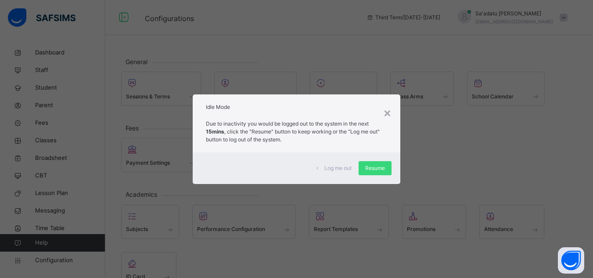  What do you see at coordinates (338, 168) in the screenshot?
I see `span: Log me out` at bounding box center [338, 168].